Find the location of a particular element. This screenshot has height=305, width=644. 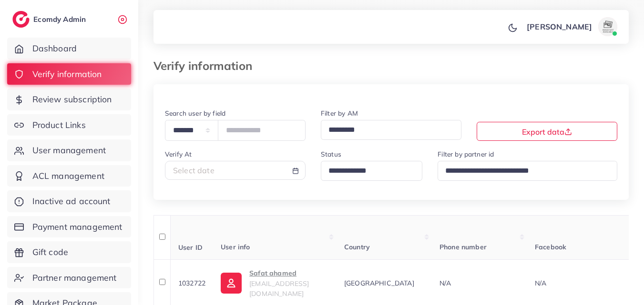

button: Export data is located at coordinates (547, 131).